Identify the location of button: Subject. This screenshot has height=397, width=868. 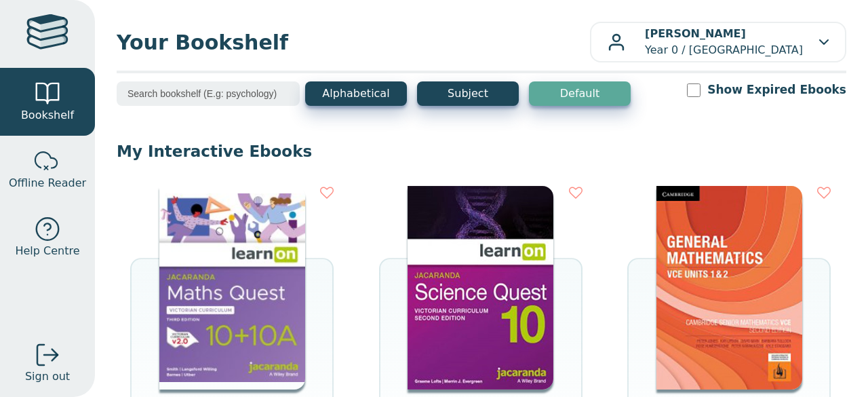
(468, 94).